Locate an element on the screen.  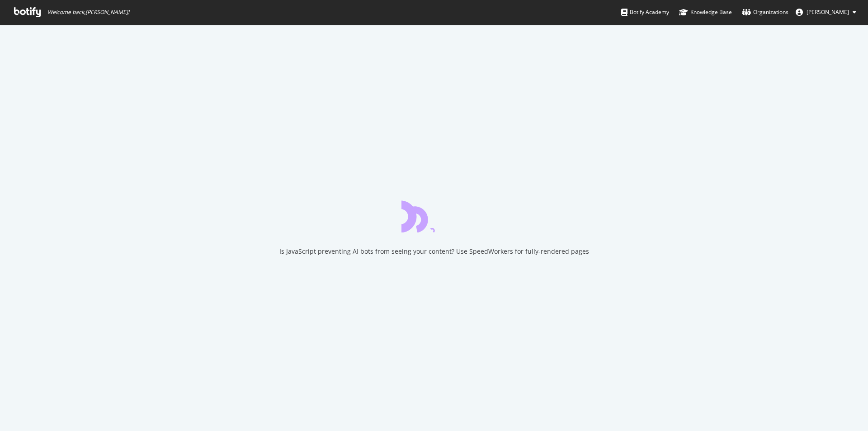
div: animation is located at coordinates (434, 216).